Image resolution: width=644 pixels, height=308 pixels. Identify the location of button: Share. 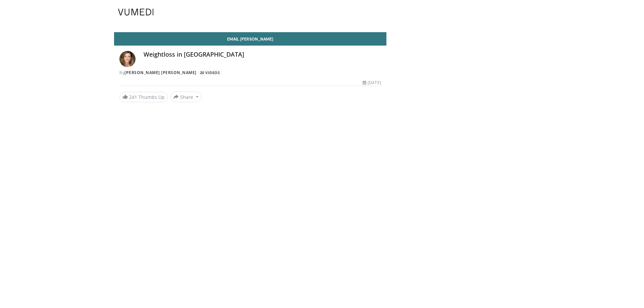
(186, 97).